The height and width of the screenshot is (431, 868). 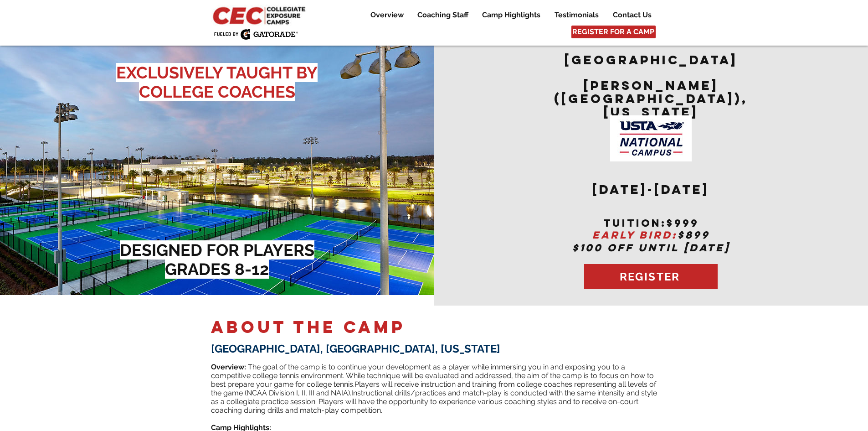 What do you see at coordinates (433, 388) in the screenshot?
I see `span: Players will receive instruction and training from college coaches representing all levels of the...` at bounding box center [433, 388].